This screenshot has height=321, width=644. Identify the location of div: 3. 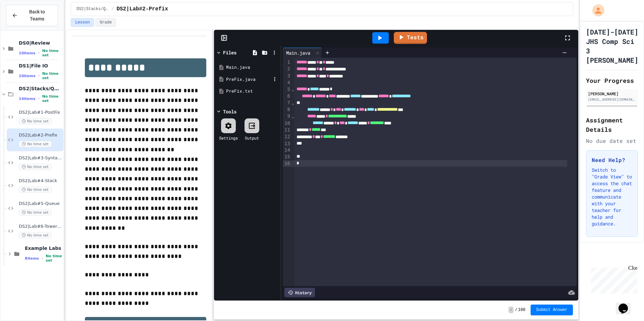
(287, 76).